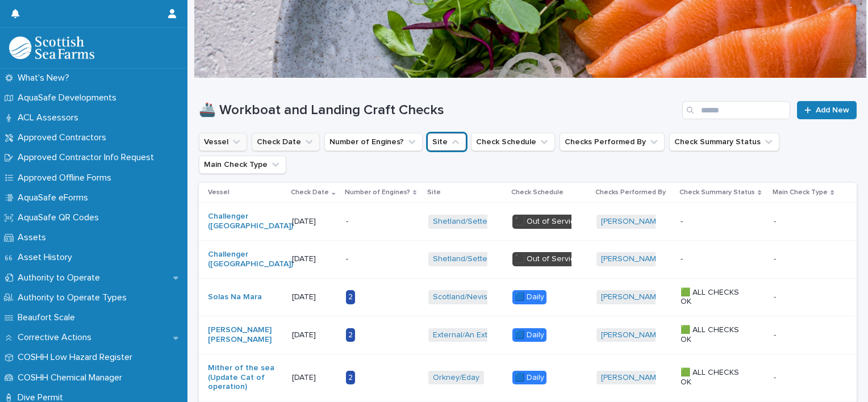 The image size is (868, 402). Describe the element at coordinates (243, 377) in the screenshot. I see `a: Mither of the sea (Update Cat of operation)` at that location.